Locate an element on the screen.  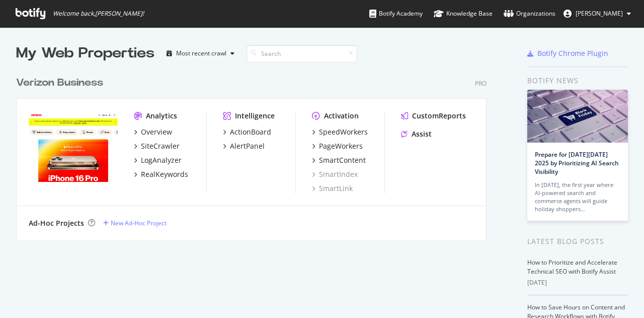
a: CustomReports is located at coordinates (433, 116).